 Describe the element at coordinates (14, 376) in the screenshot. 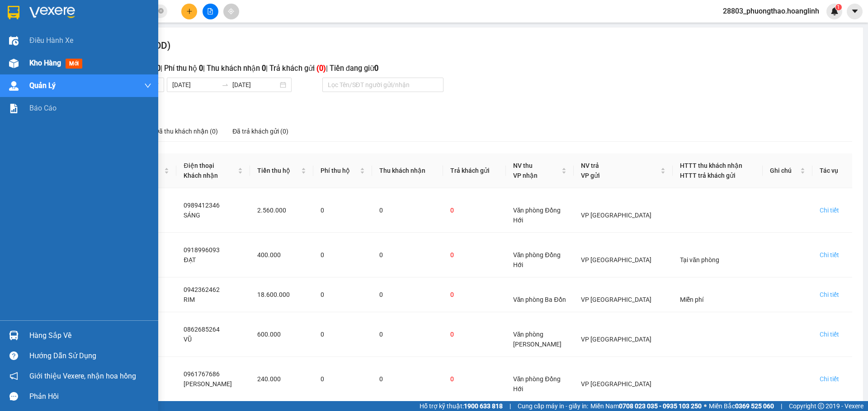

I see `span: notification` at that location.